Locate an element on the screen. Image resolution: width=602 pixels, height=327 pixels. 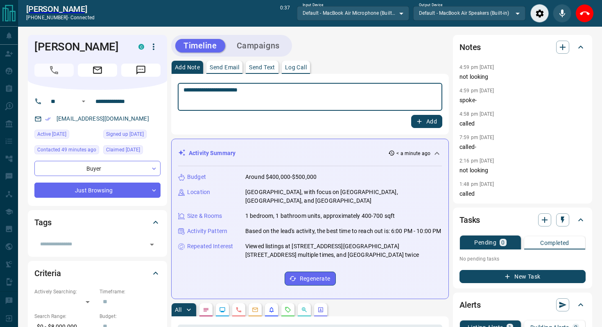
svg: Opportunities is located at coordinates (304, 309).